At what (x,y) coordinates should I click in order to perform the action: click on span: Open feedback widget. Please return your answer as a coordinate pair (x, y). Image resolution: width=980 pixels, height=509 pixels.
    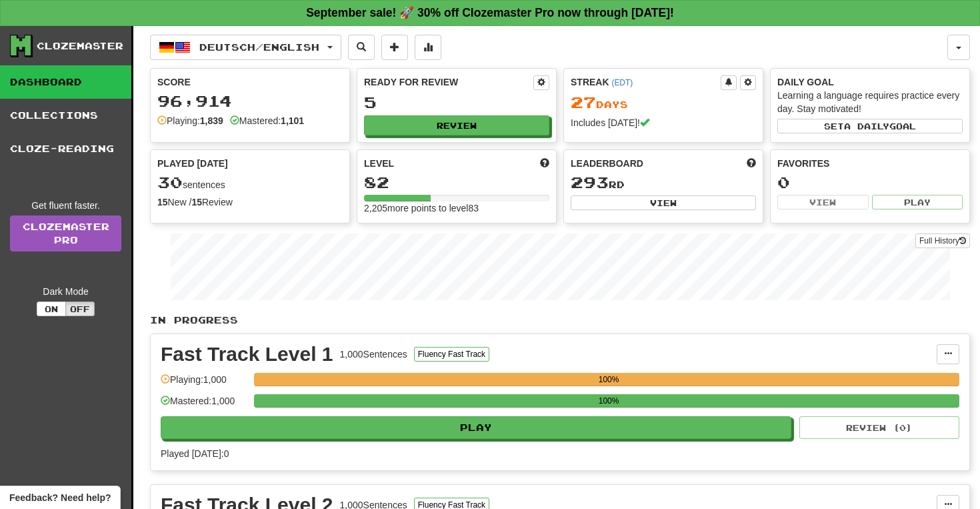
    Looking at the image, I should click on (60, 498).